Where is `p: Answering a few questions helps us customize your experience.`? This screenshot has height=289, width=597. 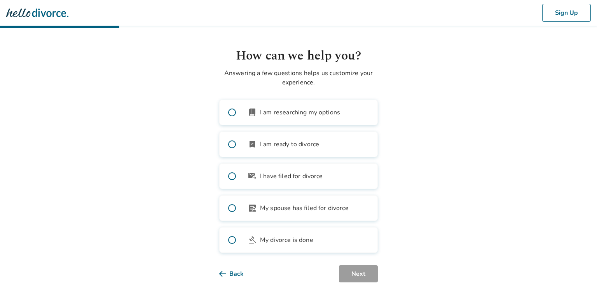
p: Answering a few questions helps us customize your experience. is located at coordinates (299, 78).